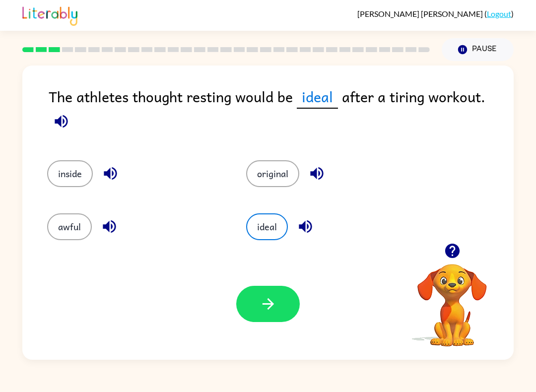  Describe the element at coordinates (452, 299) in the screenshot. I see `video: Your browser must support playing .mp4 files to use Literably. Please try using another browser.` at that location.